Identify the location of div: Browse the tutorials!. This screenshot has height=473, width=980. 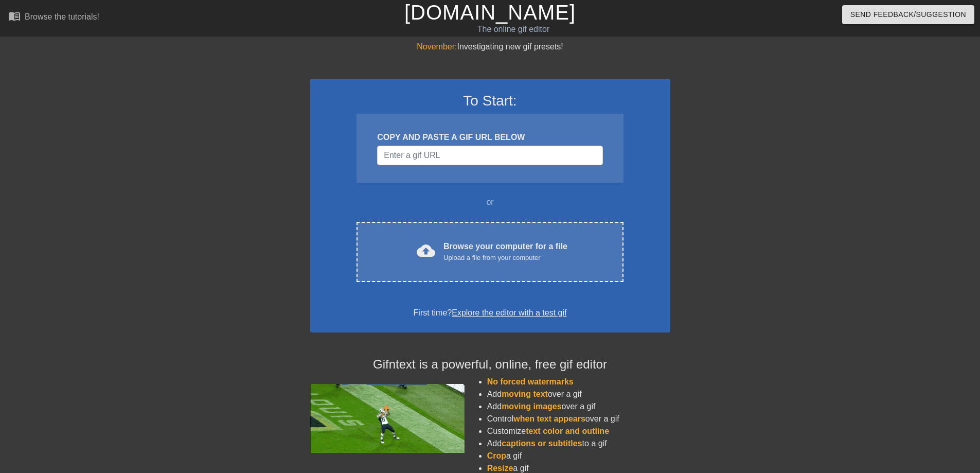
(62, 17).